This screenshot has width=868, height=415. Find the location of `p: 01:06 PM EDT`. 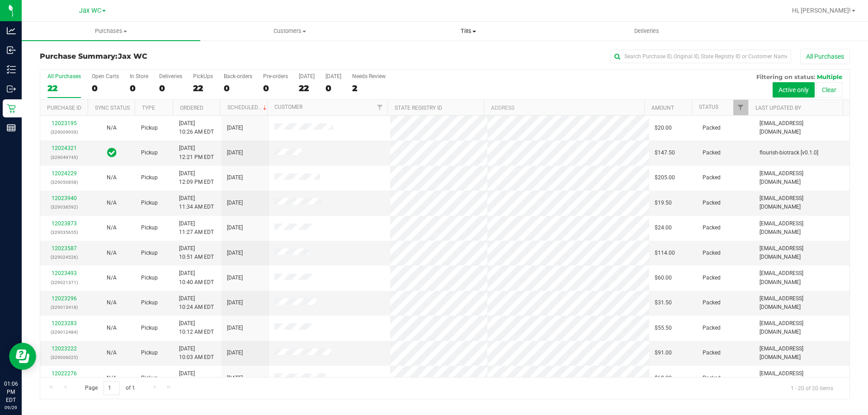

p: 01:06 PM EDT is located at coordinates (11, 392).